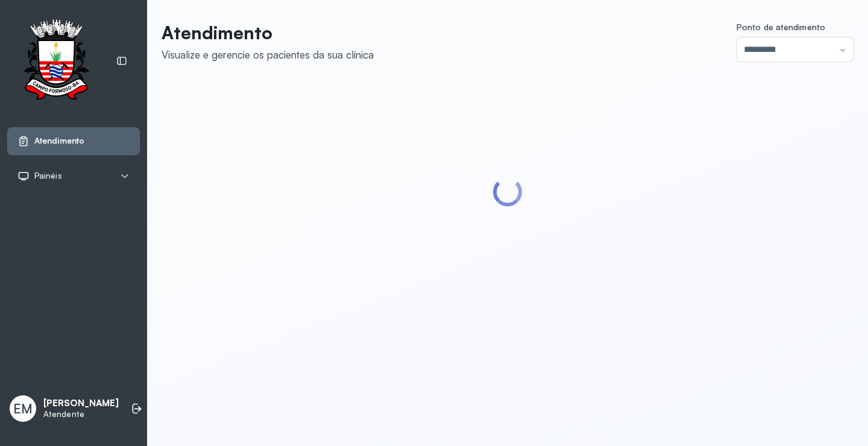 Image resolution: width=868 pixels, height=446 pixels. Describe the element at coordinates (81, 414) in the screenshot. I see `p: Atendente` at that location.